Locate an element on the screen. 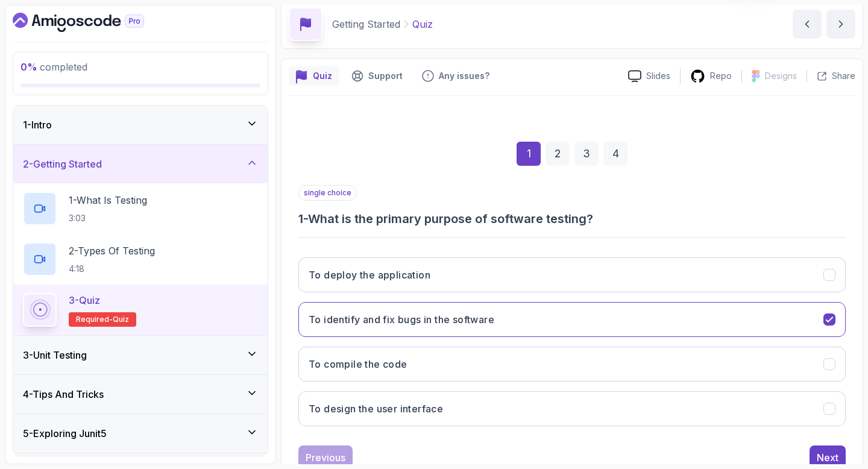 Image resolution: width=868 pixels, height=469 pixels. p: Share is located at coordinates (843, 76).